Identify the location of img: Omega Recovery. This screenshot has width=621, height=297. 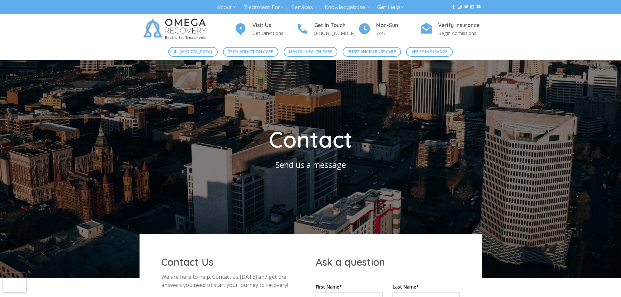
(176, 29).